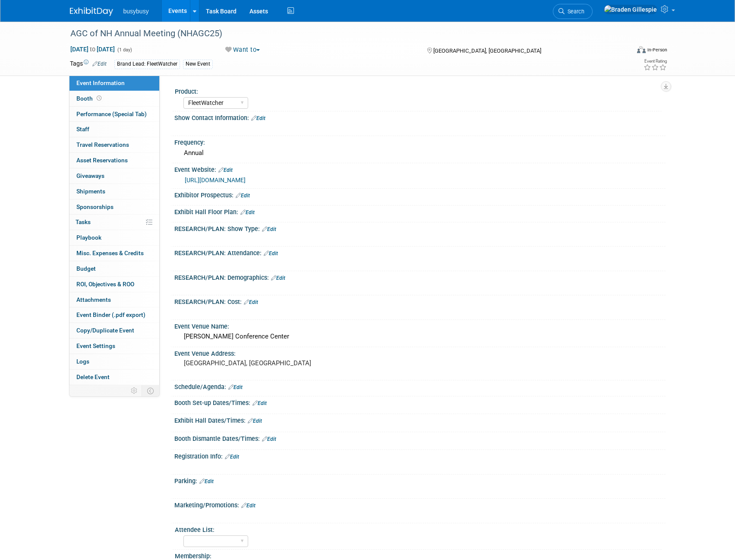 This screenshot has width=735, height=560. Describe the element at coordinates (83, 129) in the screenshot. I see `span: Staff` at that location.